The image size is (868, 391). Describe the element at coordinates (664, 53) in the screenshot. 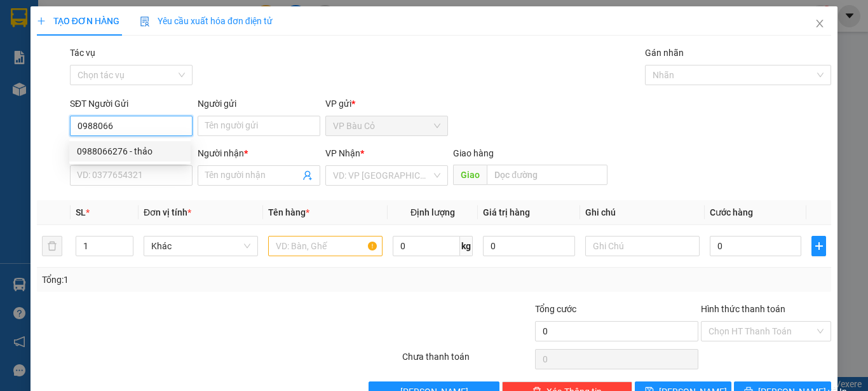

I see `label: Gán nhãn` at that location.